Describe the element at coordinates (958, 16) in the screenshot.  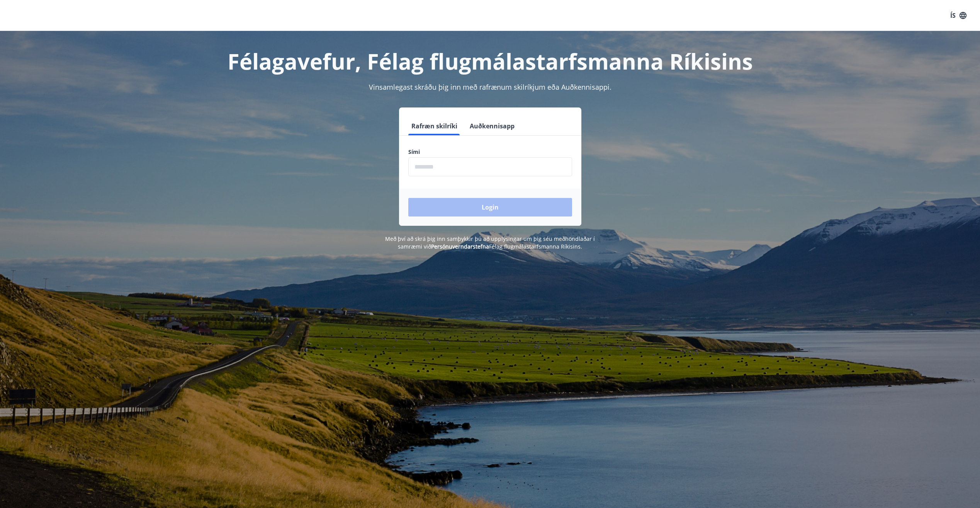
I see `button: ÍS` at that location.